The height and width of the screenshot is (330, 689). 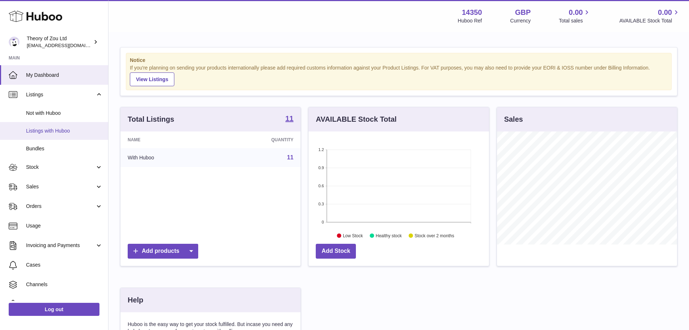 I want to click on td: With Huboo, so click(x=168, y=157).